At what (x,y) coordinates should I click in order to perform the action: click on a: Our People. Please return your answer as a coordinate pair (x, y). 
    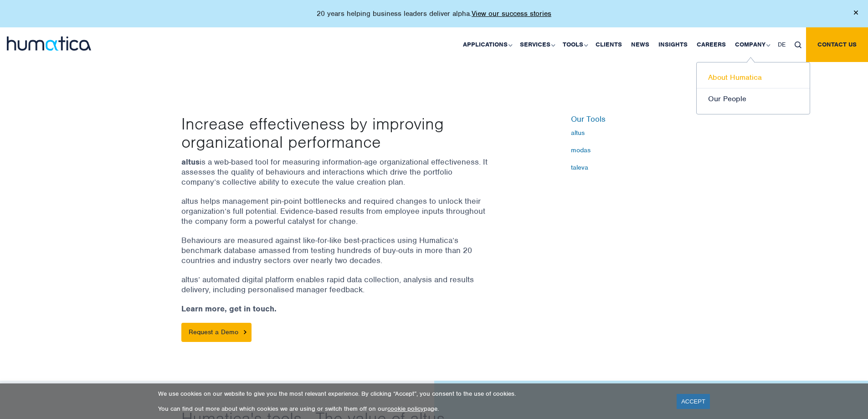
    Looking at the image, I should click on (753, 99).